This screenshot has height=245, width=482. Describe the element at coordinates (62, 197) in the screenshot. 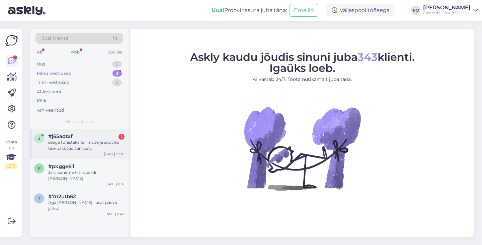

I see `span: #7n2utb62` at that location.